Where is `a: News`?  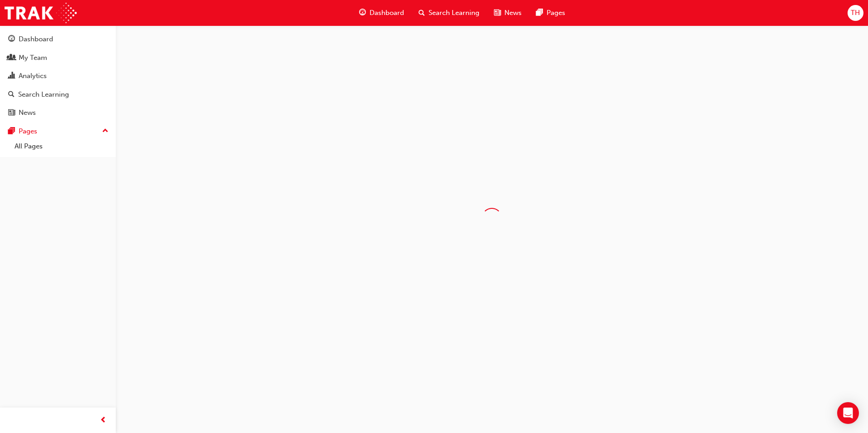 a: News is located at coordinates (58, 112).